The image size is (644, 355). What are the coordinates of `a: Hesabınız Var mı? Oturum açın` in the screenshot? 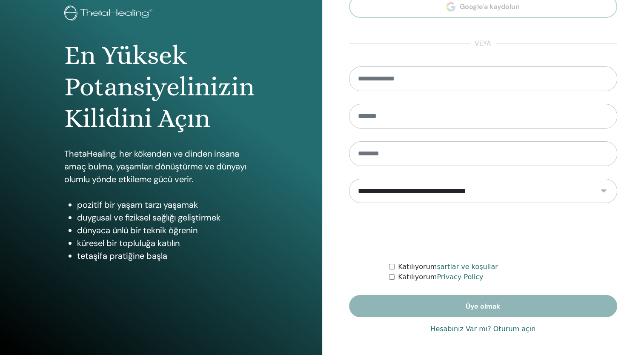 It's located at (483, 329).